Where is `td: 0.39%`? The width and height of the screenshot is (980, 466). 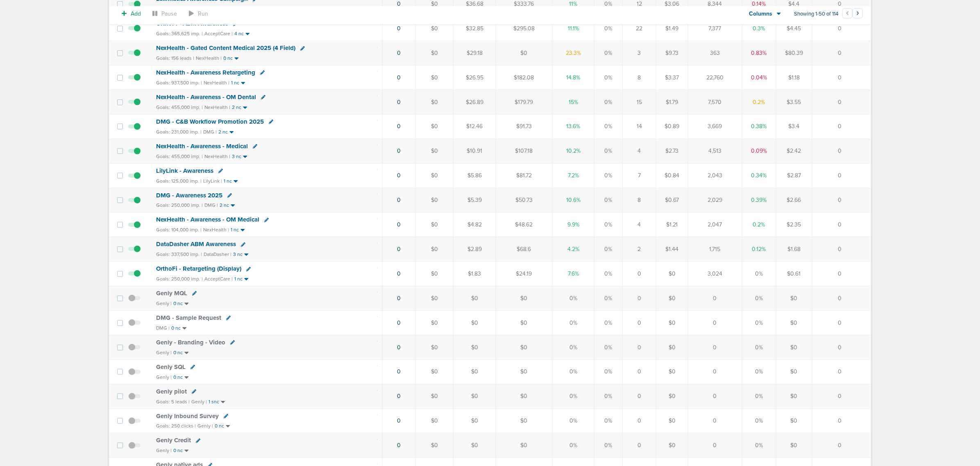
td: 0.39% is located at coordinates (759, 201).